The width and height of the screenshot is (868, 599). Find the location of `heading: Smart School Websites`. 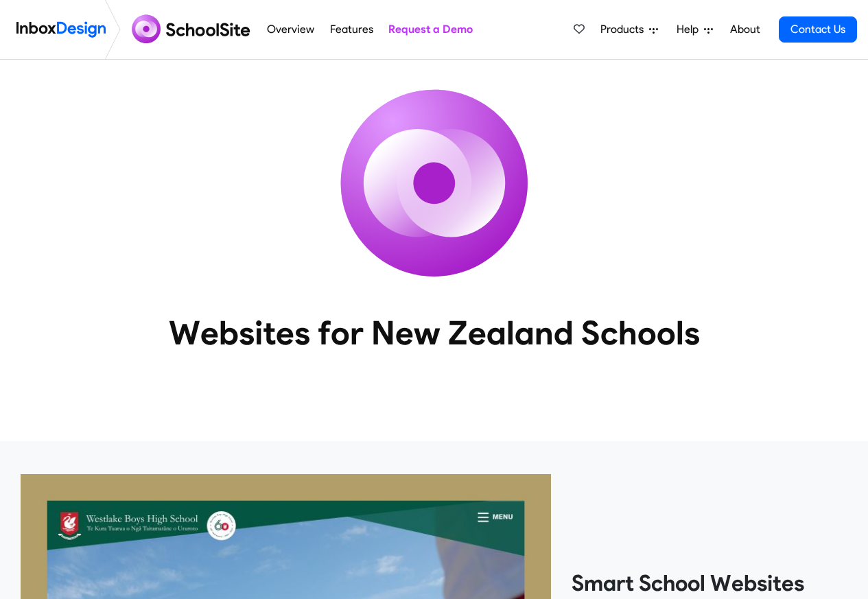

heading: Smart School Websites is located at coordinates (710, 584).